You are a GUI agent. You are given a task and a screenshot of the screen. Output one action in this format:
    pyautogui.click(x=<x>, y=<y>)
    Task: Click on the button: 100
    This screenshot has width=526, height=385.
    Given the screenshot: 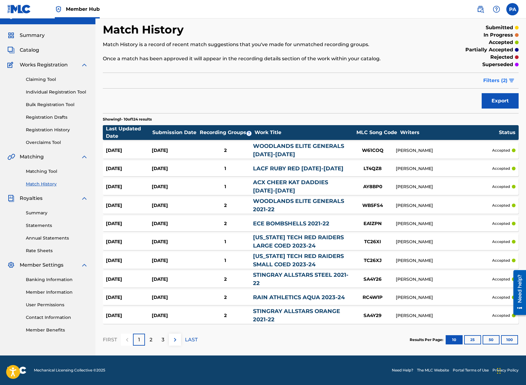 What is the action you would take?
    pyautogui.click(x=509, y=340)
    